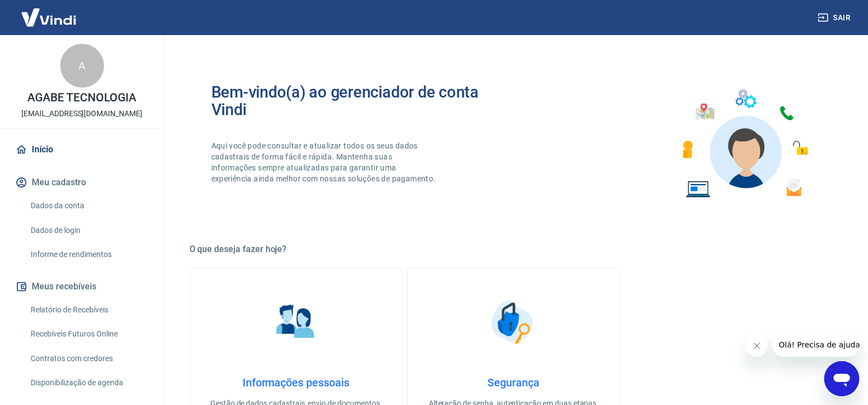 Image resolution: width=868 pixels, height=405 pixels. Describe the element at coordinates (745, 143) in the screenshot. I see `img: Imagem de um avatar masculino com diversos icones exemplificando as funcionalidades do gerenciado...` at that location.